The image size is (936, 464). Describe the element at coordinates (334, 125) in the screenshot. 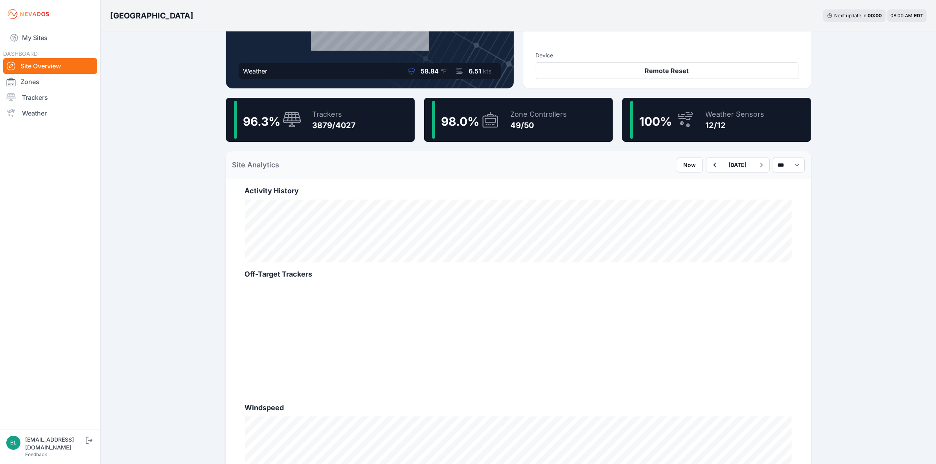

I see `div: 3879/4027` at that location.